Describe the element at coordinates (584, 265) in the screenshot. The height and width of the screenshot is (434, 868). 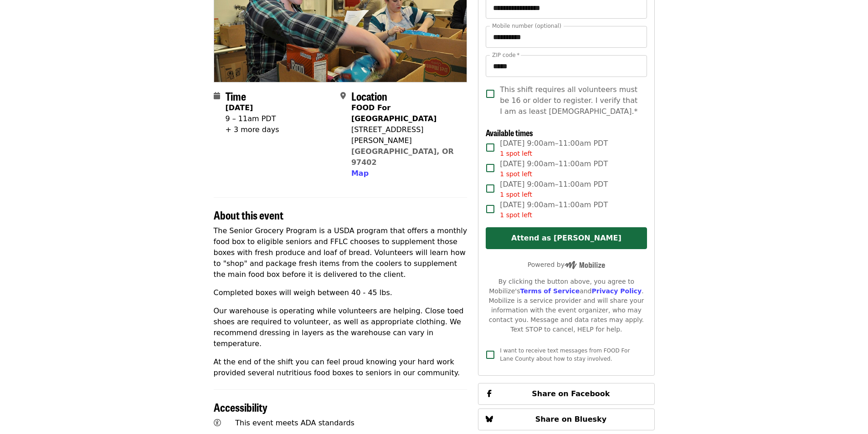
I see `img: Powered by Mobilize` at that location.